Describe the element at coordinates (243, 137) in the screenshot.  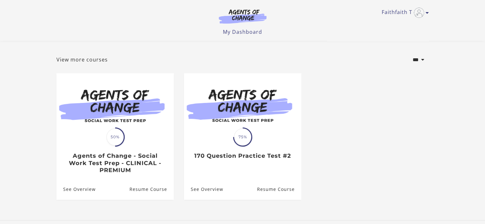
I see `span: 75%` at that location.